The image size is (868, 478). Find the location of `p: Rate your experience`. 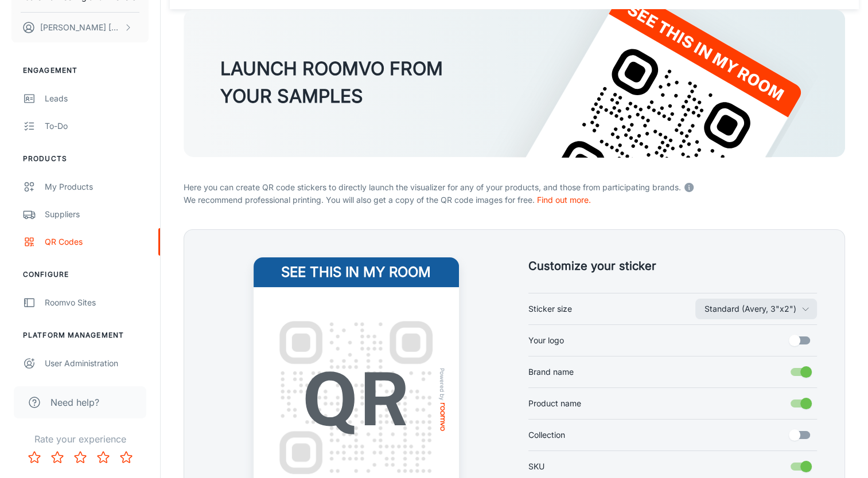

p: Rate your experience is located at coordinates (79, 439).